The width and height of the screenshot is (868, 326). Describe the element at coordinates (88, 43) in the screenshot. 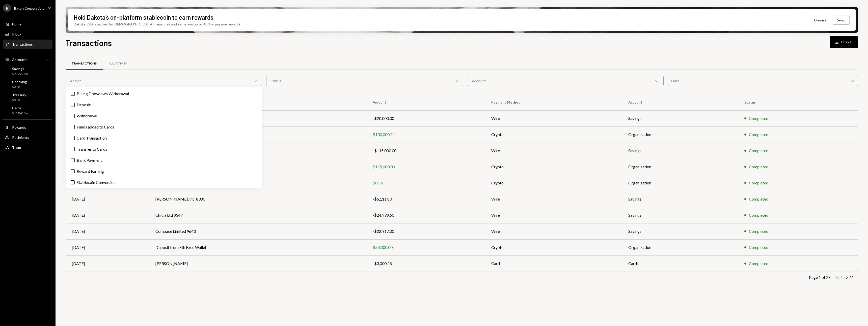

I see `h1: Transactions` at that location.